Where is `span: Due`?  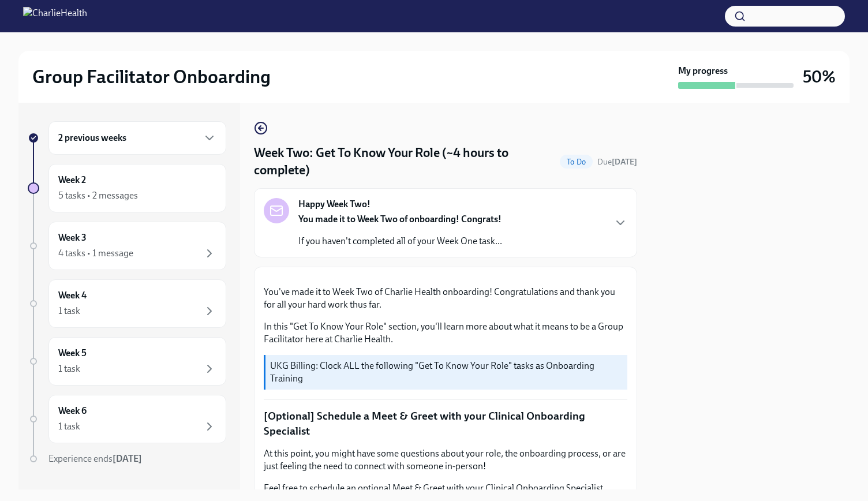
span: Due is located at coordinates (617, 162).